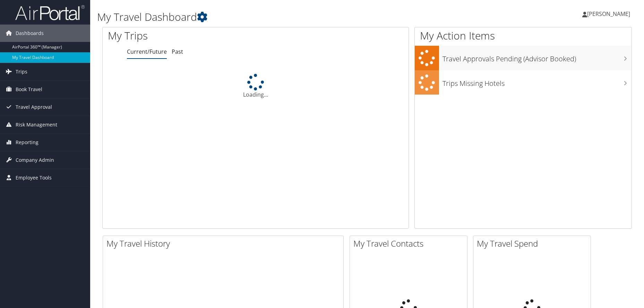  What do you see at coordinates (50, 12) in the screenshot?
I see `img: airportal-logo.png` at bounding box center [50, 12].